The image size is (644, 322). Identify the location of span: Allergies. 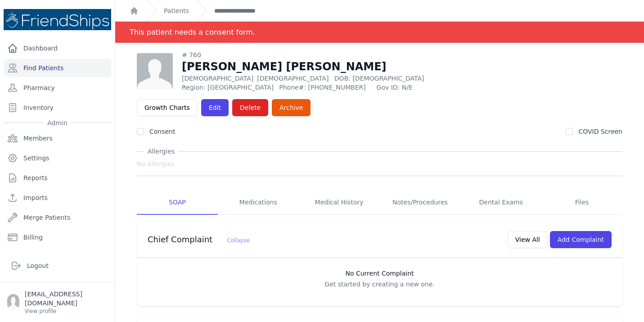
(161, 151).